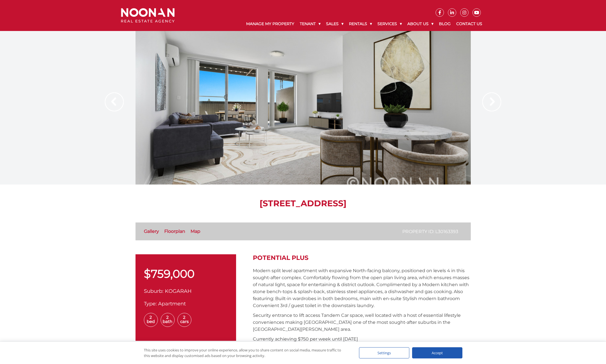 The width and height of the screenshot is (606, 364). What do you see at coordinates (270, 23) in the screenshot?
I see `a: Manage My Property` at bounding box center [270, 23].